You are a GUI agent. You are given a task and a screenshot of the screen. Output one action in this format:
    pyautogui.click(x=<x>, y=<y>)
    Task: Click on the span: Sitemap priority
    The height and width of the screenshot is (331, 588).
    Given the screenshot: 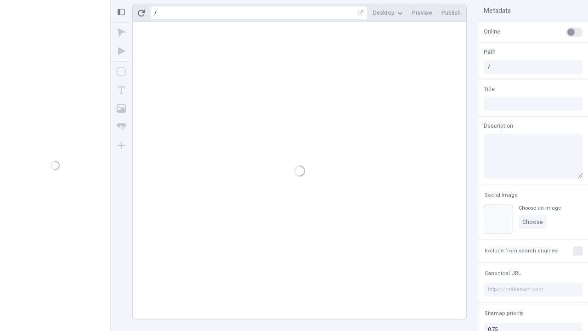 What is the action you would take?
    pyautogui.click(x=504, y=313)
    